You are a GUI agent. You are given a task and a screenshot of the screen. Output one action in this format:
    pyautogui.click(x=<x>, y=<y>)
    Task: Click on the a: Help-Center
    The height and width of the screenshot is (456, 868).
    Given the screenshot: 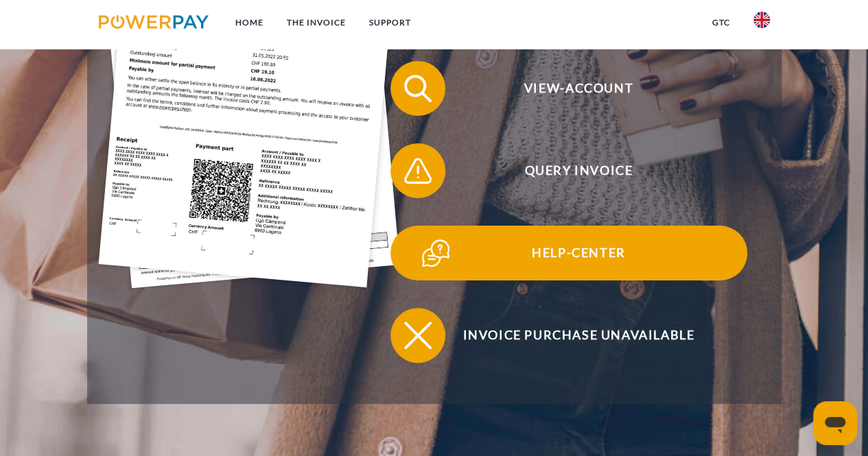 What is the action you would take?
    pyautogui.click(x=569, y=253)
    